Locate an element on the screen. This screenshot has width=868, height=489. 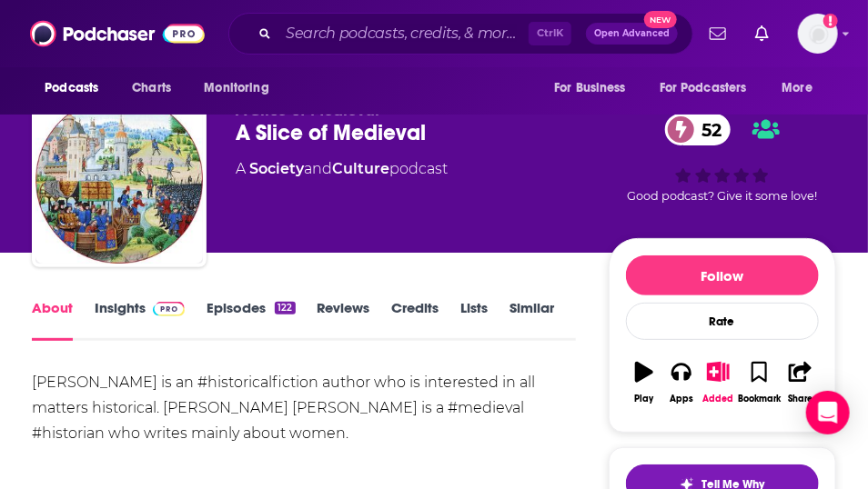
a: InsightsPodchaser Pro is located at coordinates (139, 320).